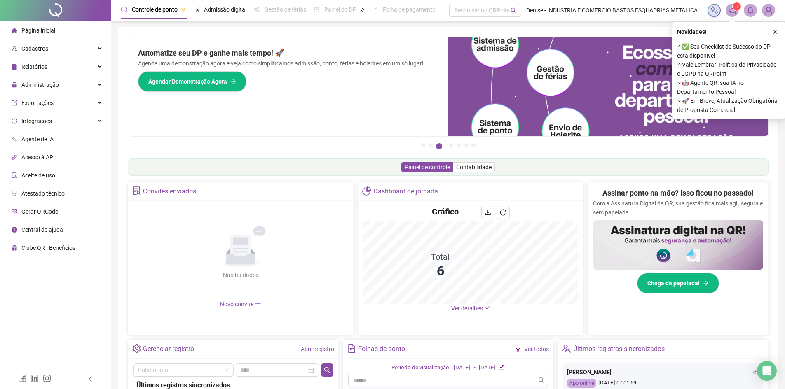 This screenshot has height=389, width=785. Describe the element at coordinates (288, 63) in the screenshot. I see `p: Agende uma demonstração agora e veja como simplificamos admissão, ponto, férias e holerites em um...` at that location.